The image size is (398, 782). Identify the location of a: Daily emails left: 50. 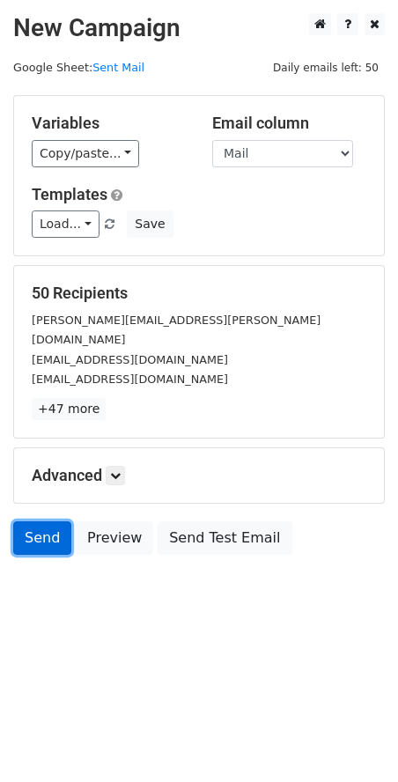
(326, 67).